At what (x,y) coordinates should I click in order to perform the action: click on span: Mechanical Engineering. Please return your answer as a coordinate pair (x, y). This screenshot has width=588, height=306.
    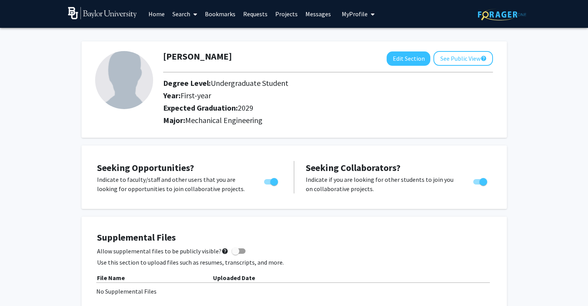
    Looking at the image, I should click on (224, 120).